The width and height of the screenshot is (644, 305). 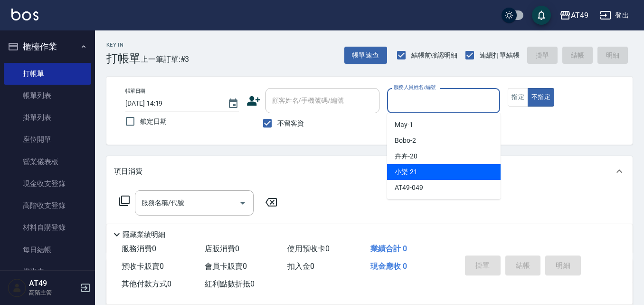 What do you see at coordinates (135, 91) in the screenshot?
I see `label: 帳單日期` at bounding box center [135, 91].